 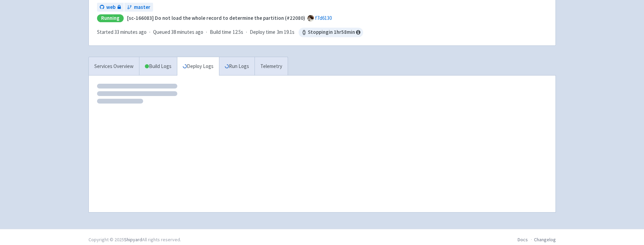 I want to click on span: Stopping in 1 hr 58 min, so click(x=331, y=33).